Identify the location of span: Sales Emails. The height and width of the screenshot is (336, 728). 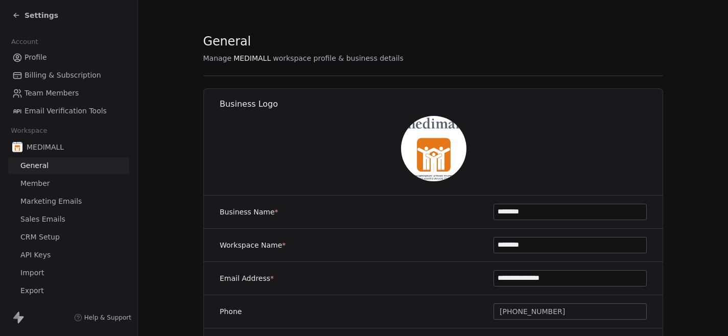
(43, 219).